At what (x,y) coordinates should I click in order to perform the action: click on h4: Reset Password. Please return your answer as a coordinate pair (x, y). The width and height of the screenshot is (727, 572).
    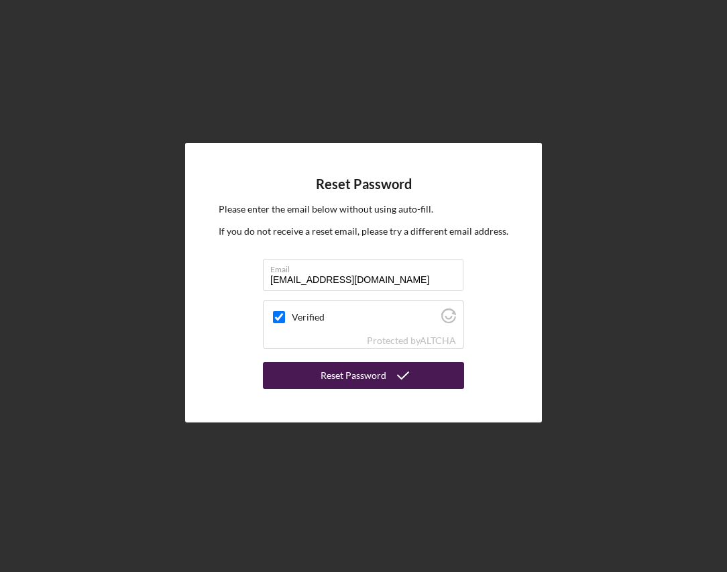
    Looking at the image, I should click on (364, 184).